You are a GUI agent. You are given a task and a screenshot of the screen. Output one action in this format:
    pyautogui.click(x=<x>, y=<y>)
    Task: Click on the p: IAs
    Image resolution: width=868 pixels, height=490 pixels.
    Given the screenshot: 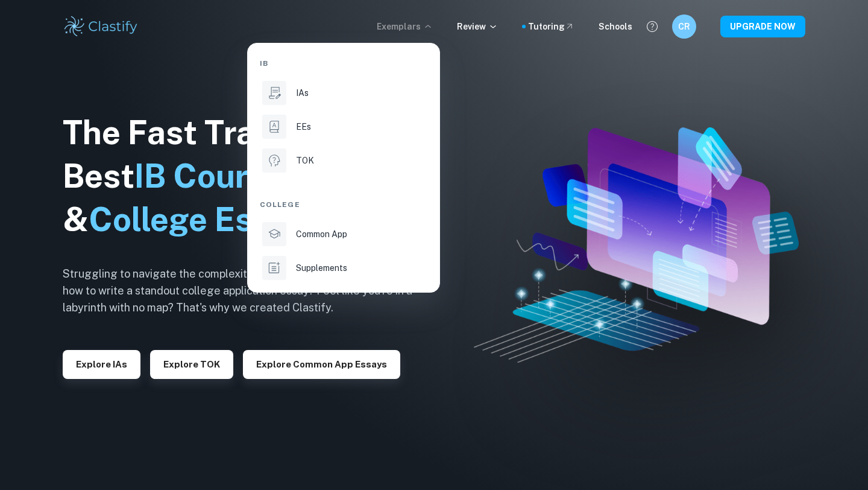 What is the action you would take?
    pyautogui.click(x=302, y=93)
    